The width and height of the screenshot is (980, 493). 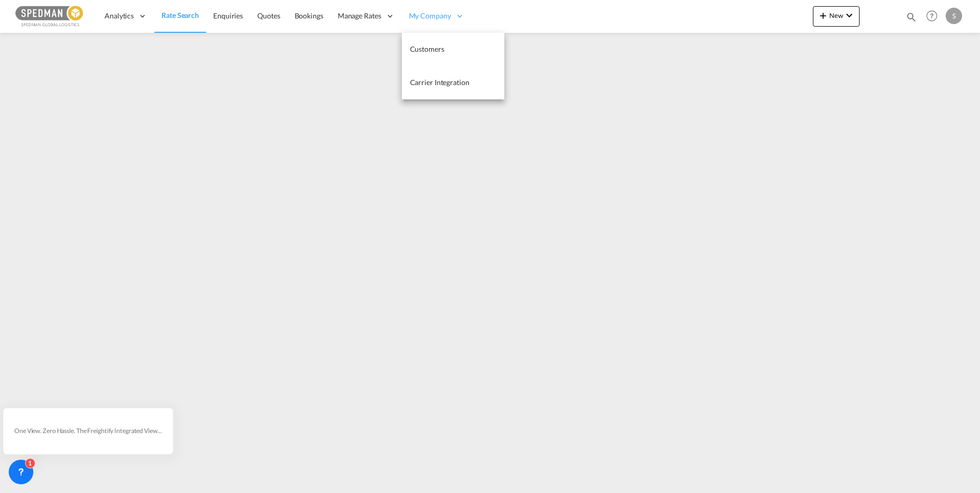 I want to click on div: icon-magnify, so click(x=911, y=19).